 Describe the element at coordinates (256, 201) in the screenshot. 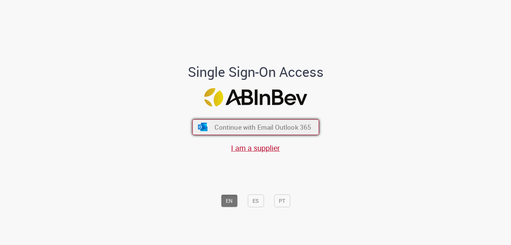

I see `button: ES` at that location.